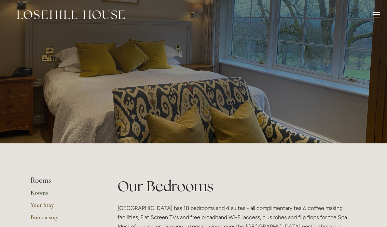  What do you see at coordinates (63, 220) in the screenshot?
I see `a: Book a stay` at bounding box center [63, 220].